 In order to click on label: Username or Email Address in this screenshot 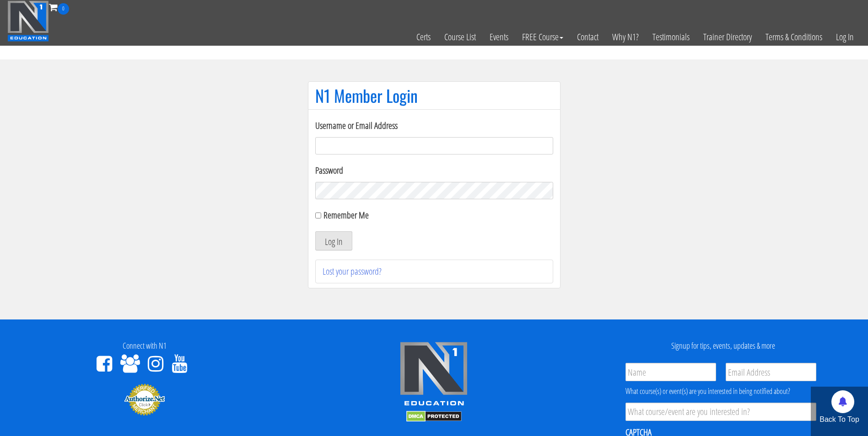, I will do `click(434, 126)`.